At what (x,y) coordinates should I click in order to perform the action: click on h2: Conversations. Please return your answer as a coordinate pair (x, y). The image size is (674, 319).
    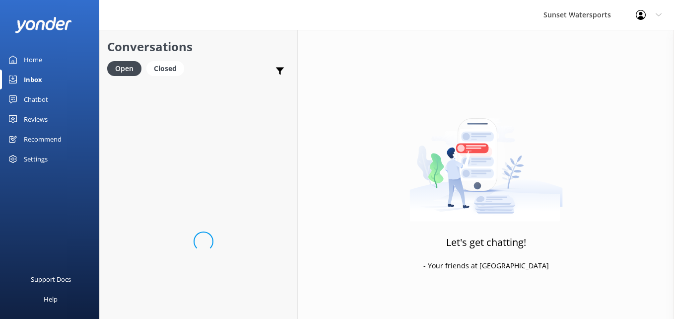
    Looking at the image, I should click on (199, 47).